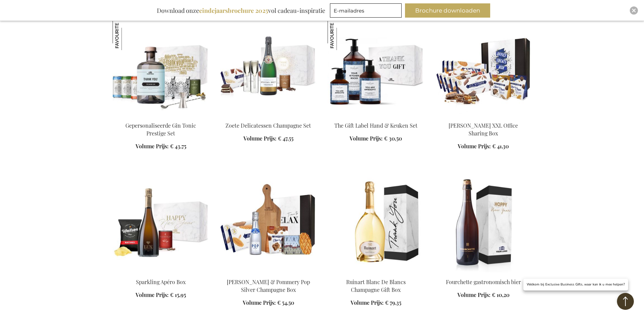  What do you see at coordinates (178, 146) in the screenshot?
I see `span: € 43,75` at bounding box center [178, 146].